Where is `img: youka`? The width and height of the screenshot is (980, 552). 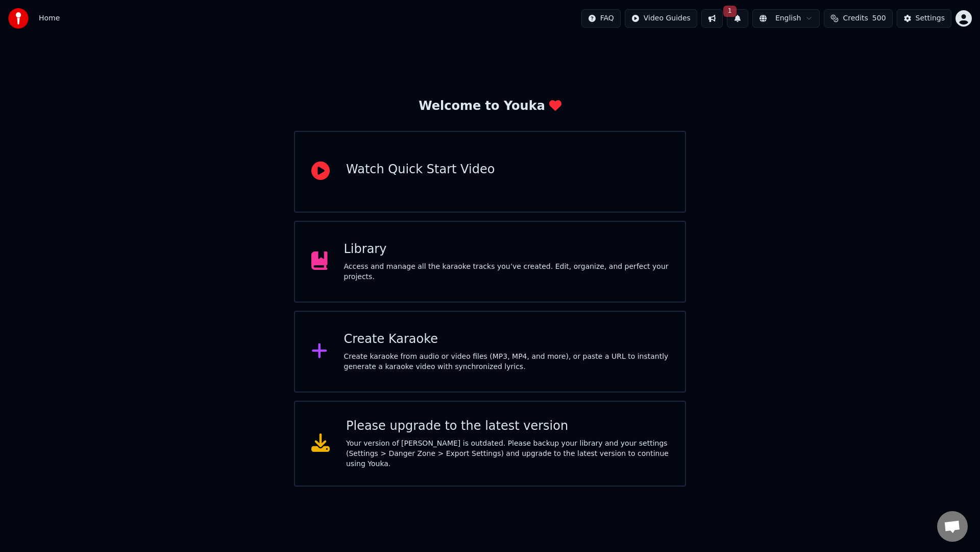
img: youka is located at coordinates (18, 18).